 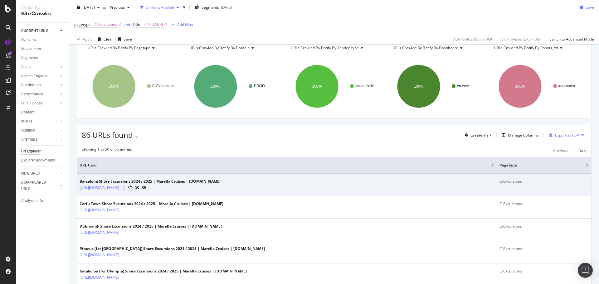 What do you see at coordinates (40, 31) in the screenshot?
I see `a: CURRENT URLS` at bounding box center [40, 31].